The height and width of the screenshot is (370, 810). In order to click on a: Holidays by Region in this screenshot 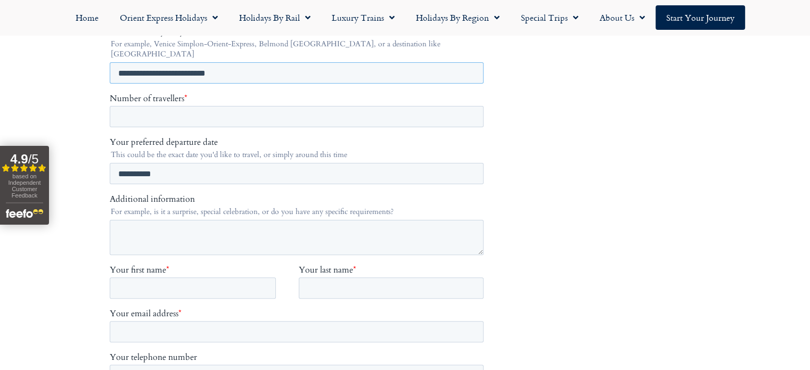, I will do `click(458, 18)`.